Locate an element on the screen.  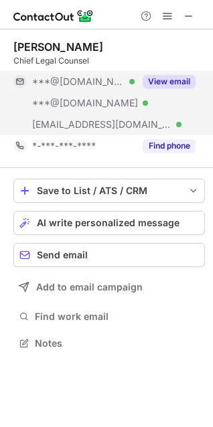
span: Notes is located at coordinates (117, 343).